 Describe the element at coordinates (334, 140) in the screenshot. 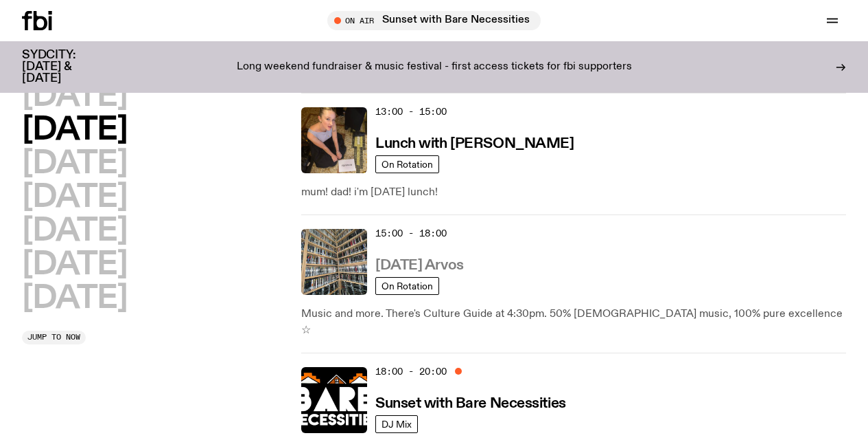

I see `a: SLC lunch cover` at that location.